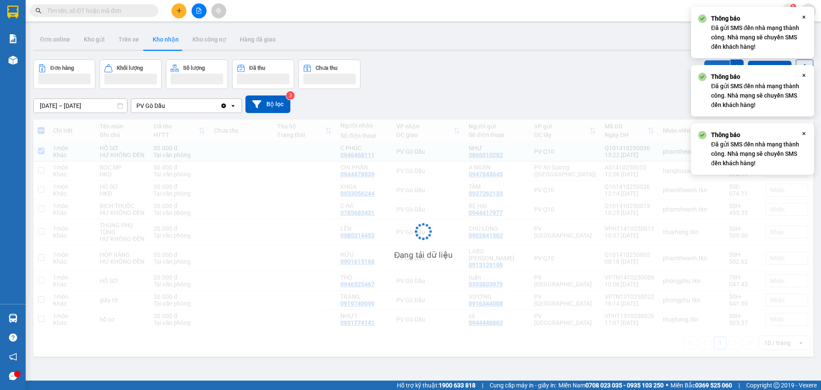 The height and width of the screenshot is (390, 821). I want to click on svg: open, so click(233, 106).